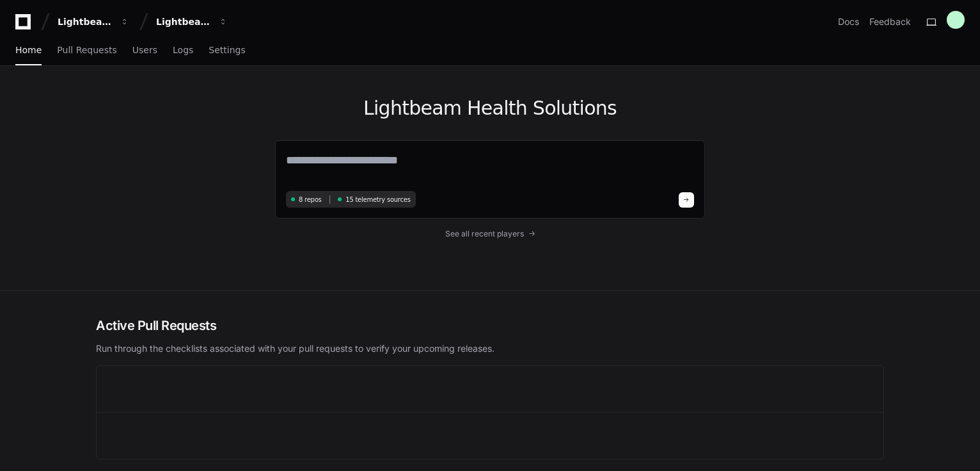 The image size is (980, 471). I want to click on a: Logs, so click(183, 51).